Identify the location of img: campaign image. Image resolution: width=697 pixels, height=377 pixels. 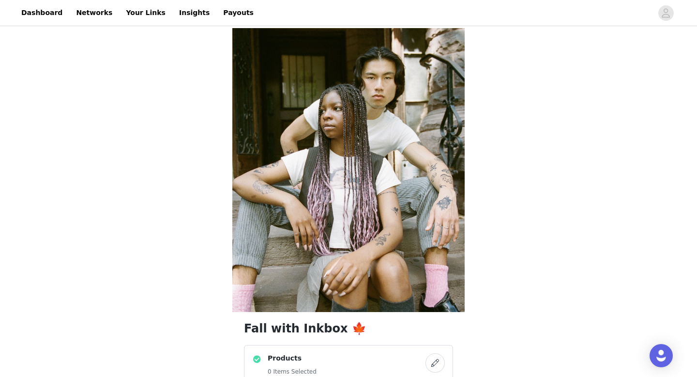
(349, 170).